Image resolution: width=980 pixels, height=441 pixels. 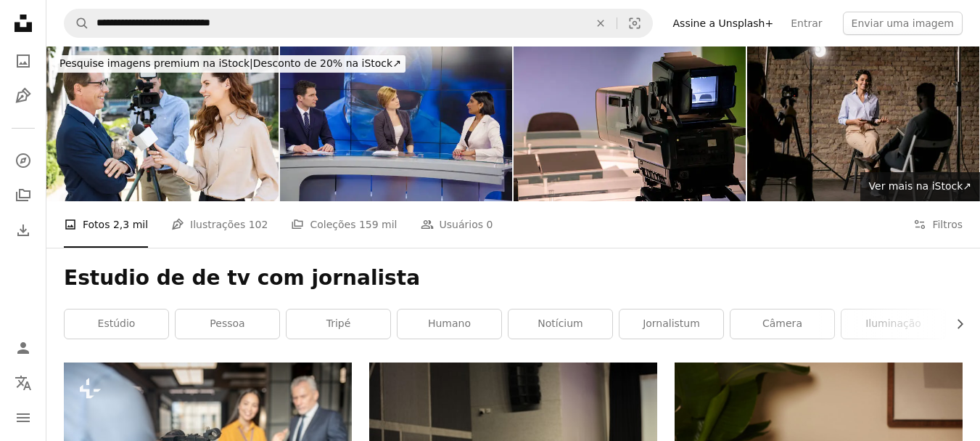 I want to click on button: Pesquise na Unsplash, so click(x=77, y=23).